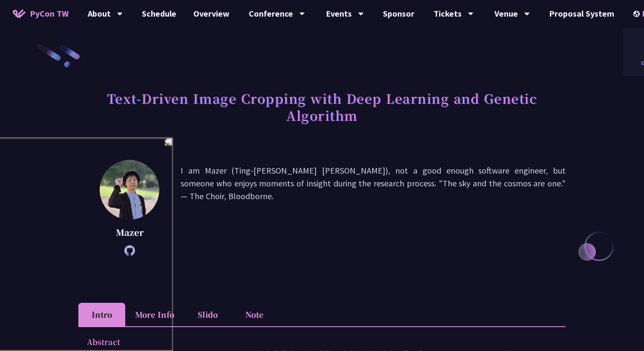 This screenshot has height=351, width=644. What do you see at coordinates (254, 314) in the screenshot?
I see `li: Note` at bounding box center [254, 314].